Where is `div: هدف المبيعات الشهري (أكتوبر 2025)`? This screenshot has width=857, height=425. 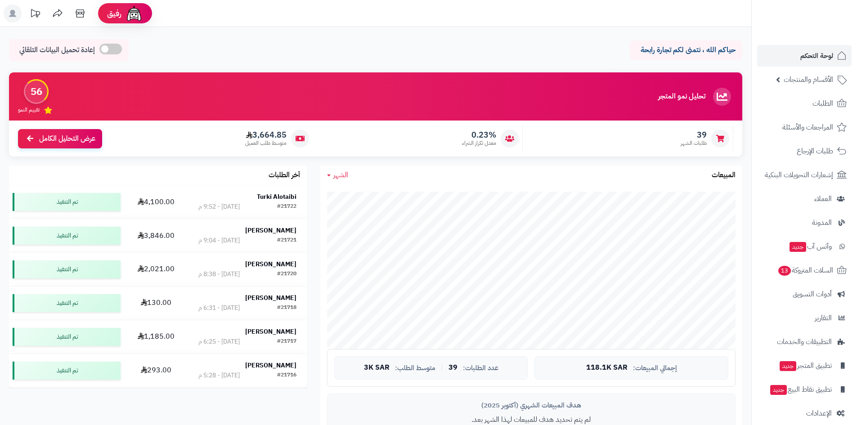
div: هدف المبيعات الشهري (أكتوبر 2025) is located at coordinates (532, 406).